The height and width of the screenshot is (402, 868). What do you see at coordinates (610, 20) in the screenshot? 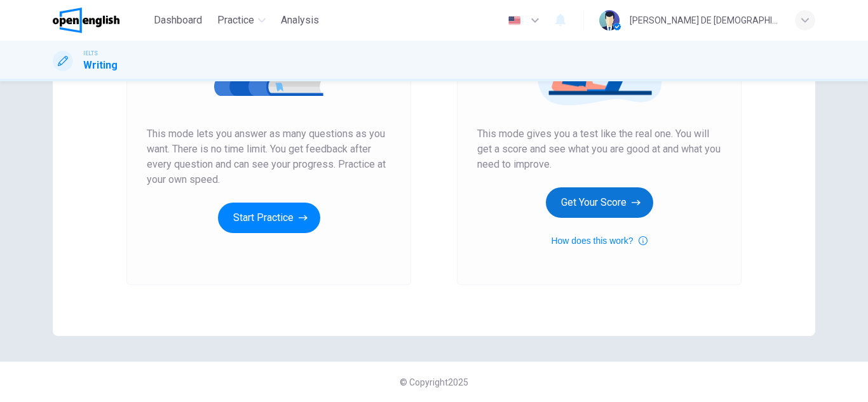
I see `img: Profile picture` at bounding box center [610, 20].